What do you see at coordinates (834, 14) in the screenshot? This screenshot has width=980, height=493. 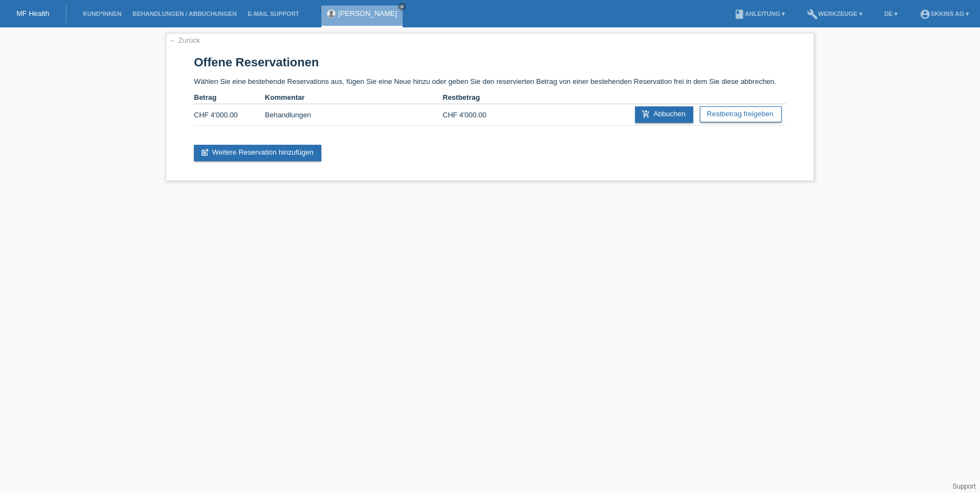 I see `a: buildWerkzeuge ▾` at bounding box center [834, 14].